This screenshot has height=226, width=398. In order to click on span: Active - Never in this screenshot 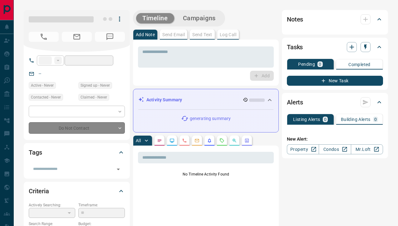, I will do `click(42, 85)`.